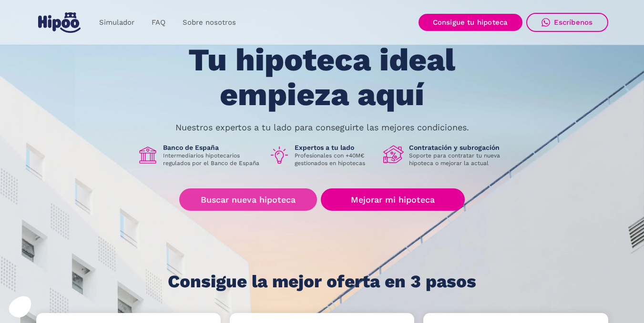 The height and width of the screenshot is (323, 644). What do you see at coordinates (209, 23) in the screenshot?
I see `a: Sobre nosotros` at bounding box center [209, 23].